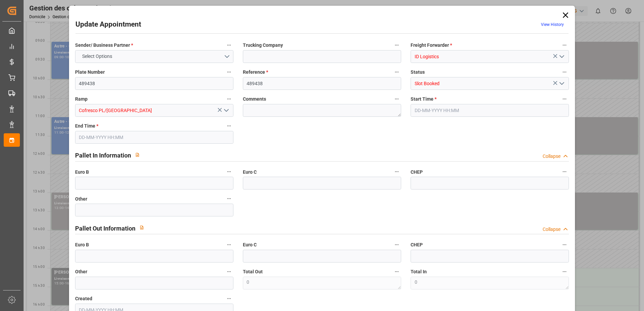 The image size is (644, 311). What do you see at coordinates (417, 72) in the screenshot?
I see `font: Status` at bounding box center [417, 72].